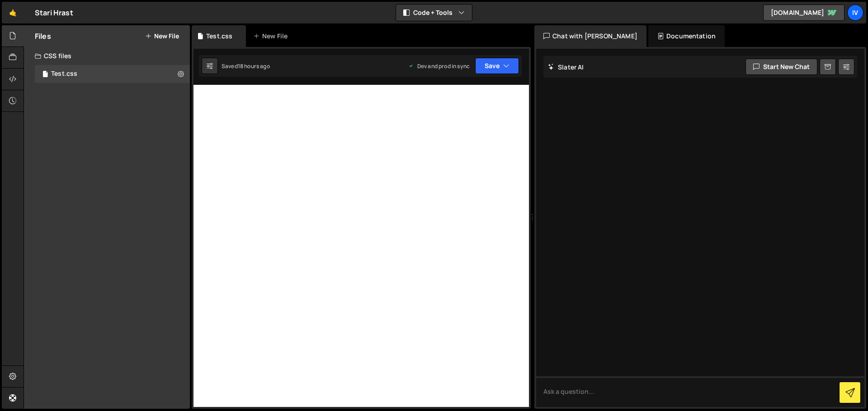 Image resolution: width=868 pixels, height=411 pixels. I want to click on button: Code + Tools, so click(434, 13).